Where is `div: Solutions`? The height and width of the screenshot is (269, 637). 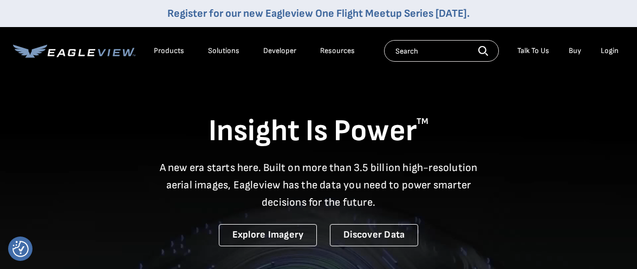 div: Solutions is located at coordinates (224, 51).